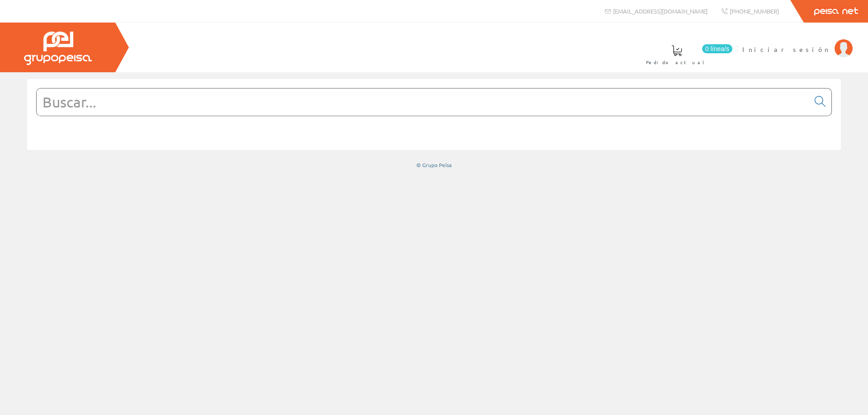  What do you see at coordinates (434, 165) in the screenshot?
I see `div: © Grupo Peisa` at bounding box center [434, 165].